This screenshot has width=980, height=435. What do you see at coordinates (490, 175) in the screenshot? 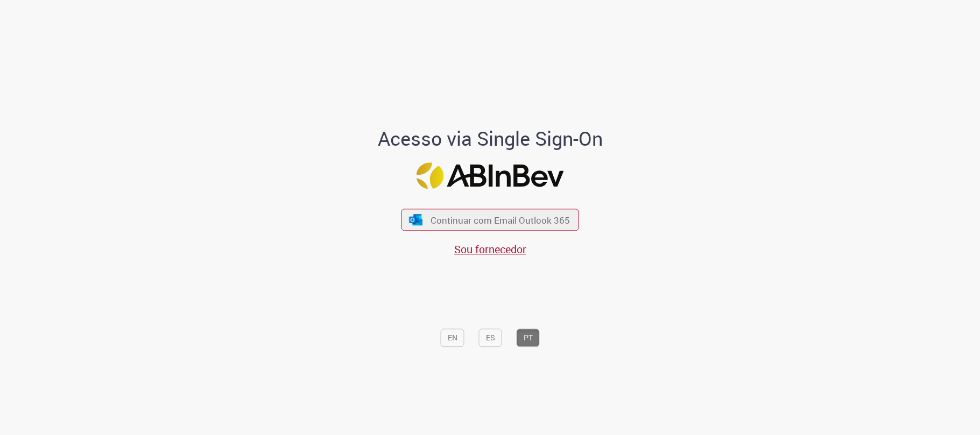
I see `img: Logo ABInBev` at bounding box center [490, 175].